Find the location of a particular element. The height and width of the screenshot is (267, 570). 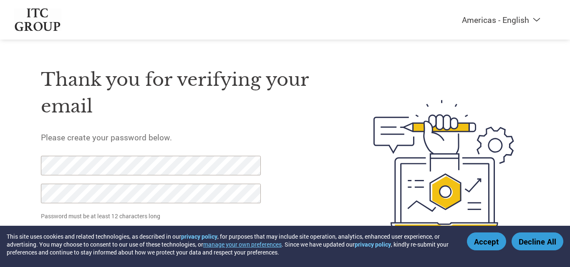

div: This site uses cookies and related technologies, as described in our , for purposes that may incl... is located at coordinates (231, 244).